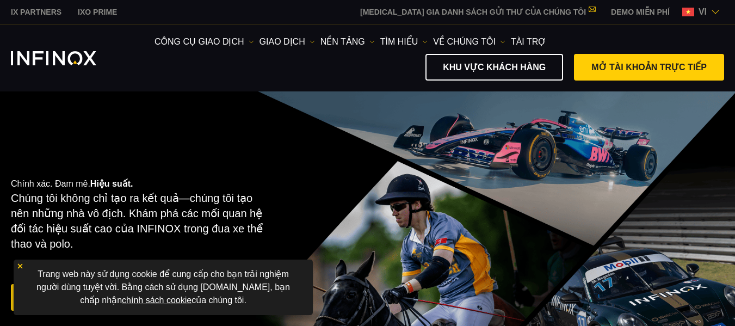  I want to click on a: KHU VỰC KHÁCH HÀNG, so click(494, 67).